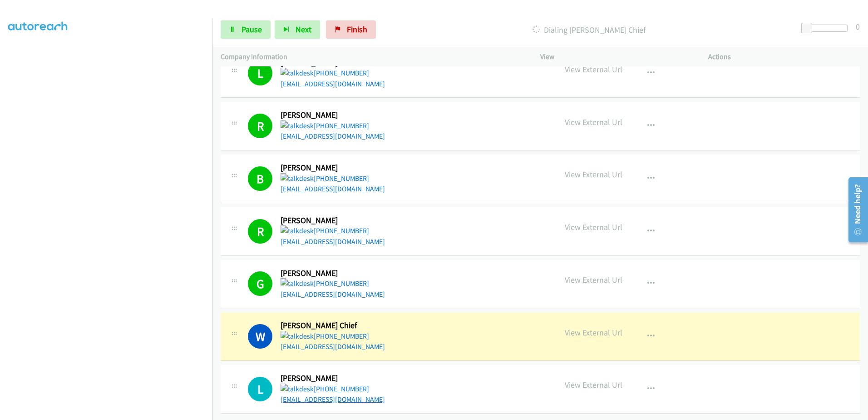 This screenshot has width=868, height=420. Describe the element at coordinates (616, 57) in the screenshot. I see `p: View` at that location.